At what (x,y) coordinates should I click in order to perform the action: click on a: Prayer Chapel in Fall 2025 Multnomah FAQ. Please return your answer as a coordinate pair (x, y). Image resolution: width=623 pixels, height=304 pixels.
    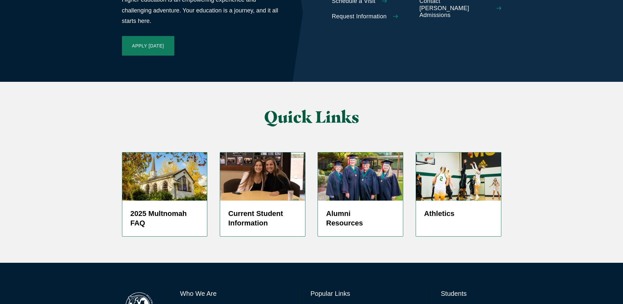
    Looking at the image, I should click on (165, 194).